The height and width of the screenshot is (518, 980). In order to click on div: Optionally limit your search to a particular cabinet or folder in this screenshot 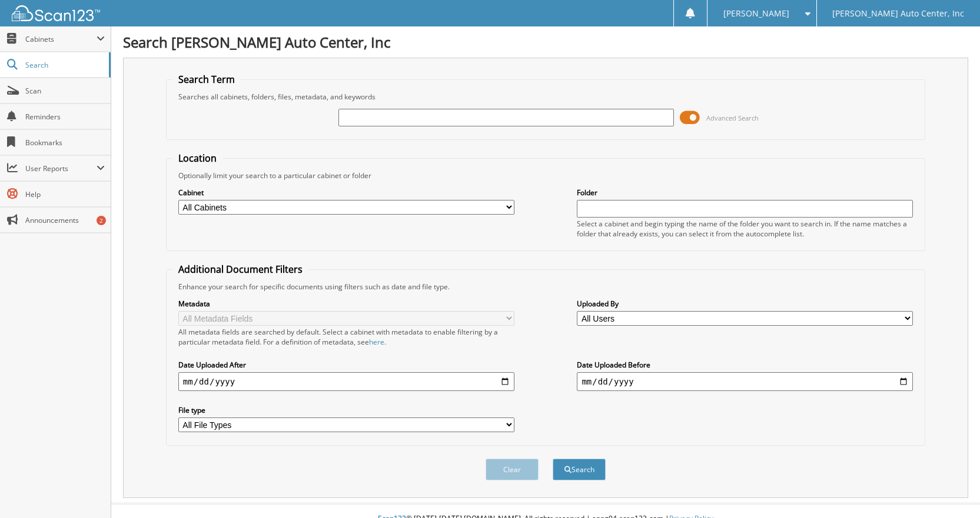, I will do `click(546, 175)`.